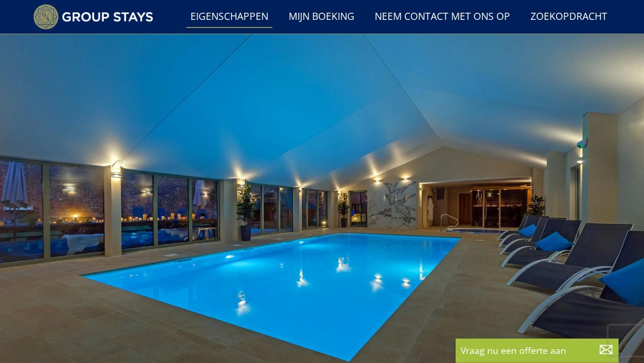  I want to click on a: Zoekopdracht, so click(569, 17).